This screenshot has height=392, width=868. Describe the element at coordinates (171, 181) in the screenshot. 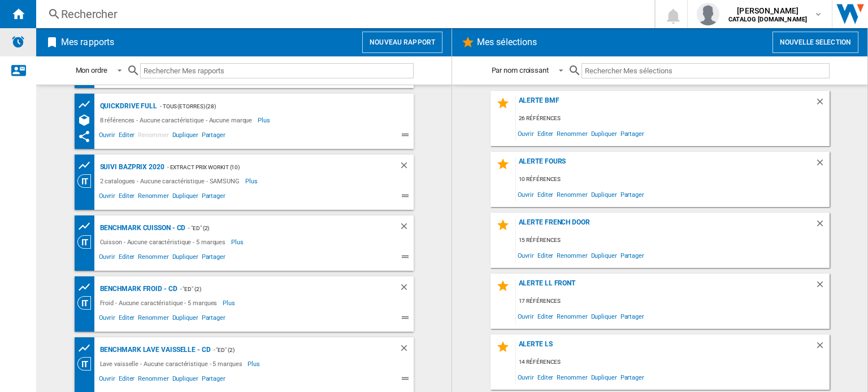

I see `div: 2 catalogues - Aucune caractéristique - SAMSUNG` at that location.